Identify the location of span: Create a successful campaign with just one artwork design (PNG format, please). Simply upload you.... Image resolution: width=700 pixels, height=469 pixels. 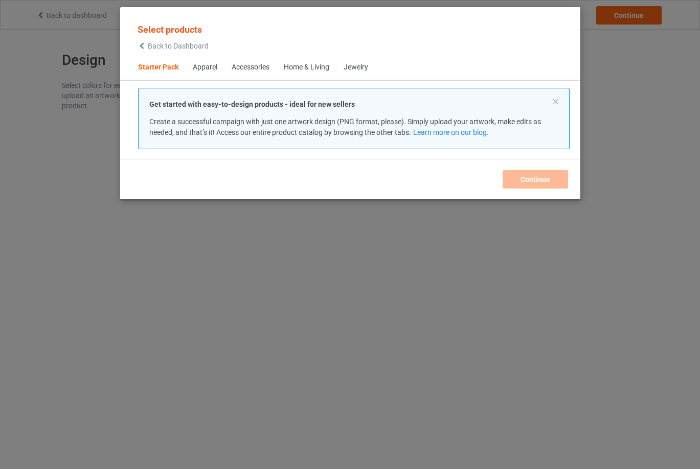
(345, 127).